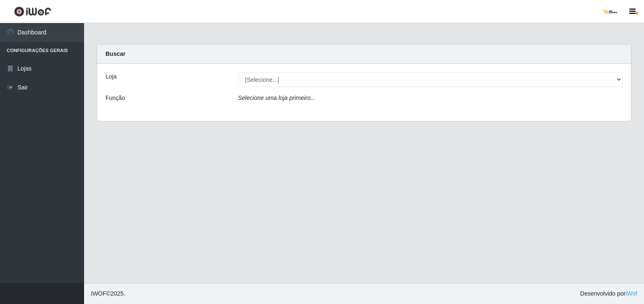  What do you see at coordinates (276, 98) in the screenshot?
I see `i: Selecione uma loja primeiro...` at bounding box center [276, 98].